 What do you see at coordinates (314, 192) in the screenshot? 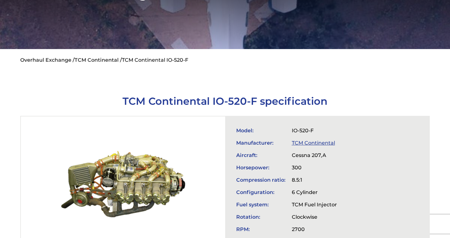
I see `td: 6 Cylinder` at bounding box center [314, 192].